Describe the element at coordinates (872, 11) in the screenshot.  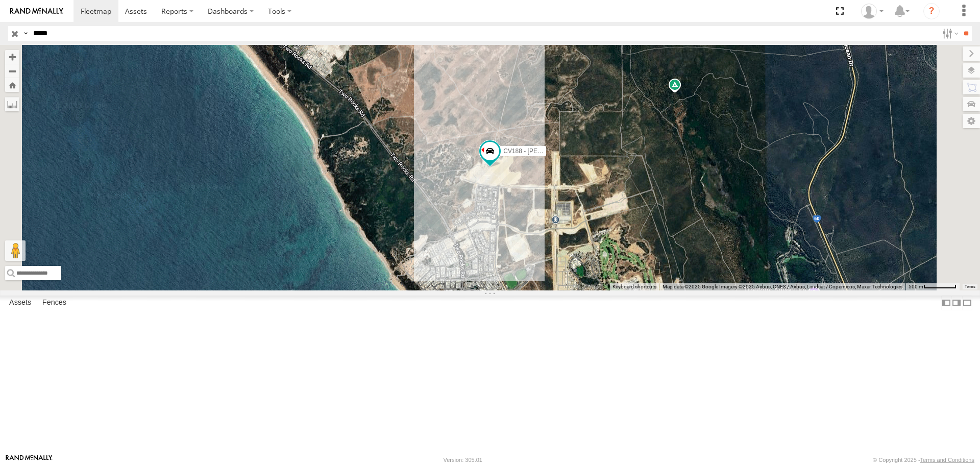
I see `div: Hayley Petersen` at that location.